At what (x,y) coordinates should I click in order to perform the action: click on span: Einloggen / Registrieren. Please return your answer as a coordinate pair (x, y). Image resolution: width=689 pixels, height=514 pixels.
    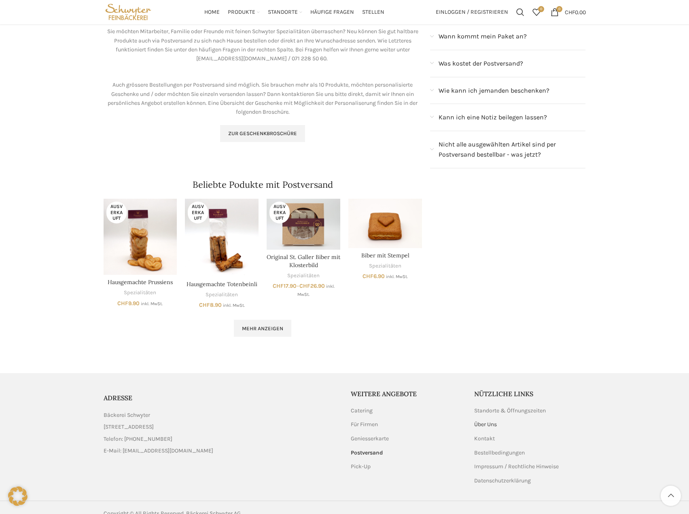
    Looking at the image, I should click on (472, 12).